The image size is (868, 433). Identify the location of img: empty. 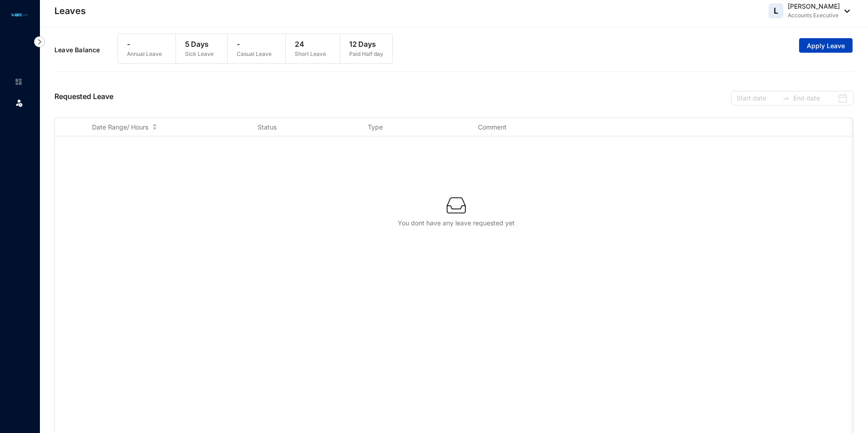
(456, 205).